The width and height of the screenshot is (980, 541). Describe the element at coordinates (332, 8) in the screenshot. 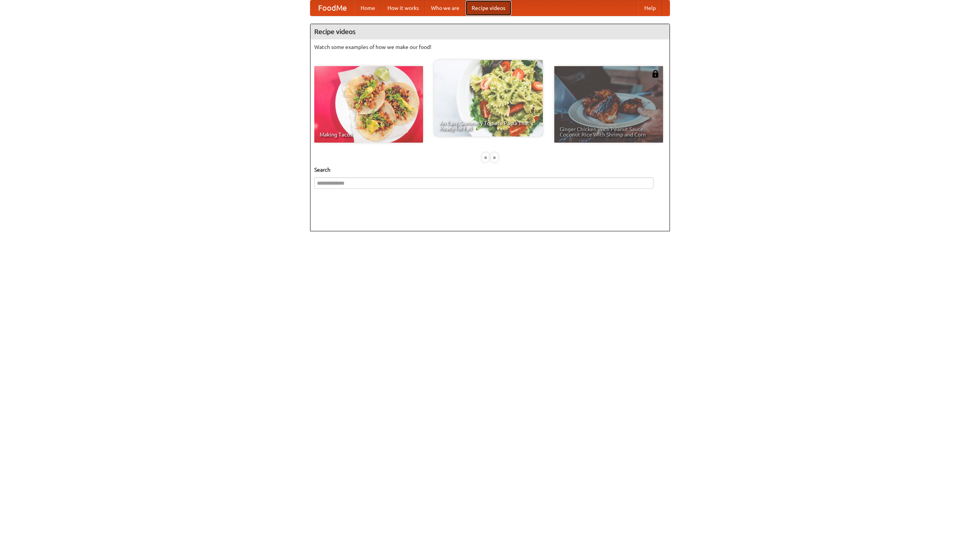

I see `a: FoodMe` at that location.